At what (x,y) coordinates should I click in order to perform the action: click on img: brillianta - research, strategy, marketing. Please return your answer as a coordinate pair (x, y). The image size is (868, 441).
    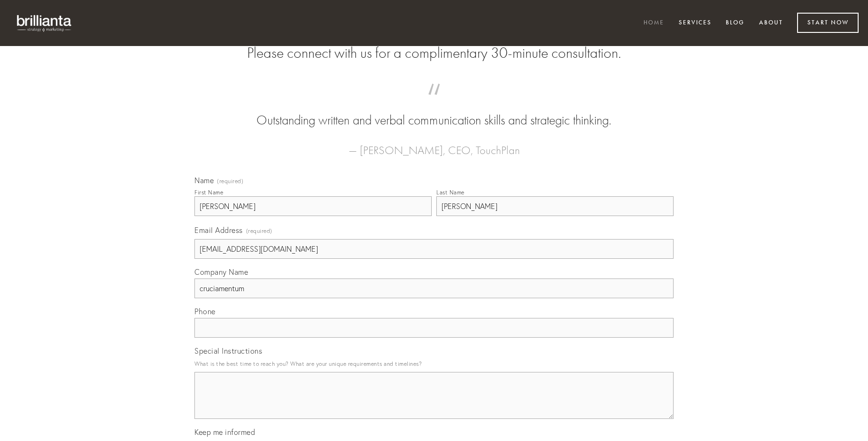
    Looking at the image, I should click on (45, 23).